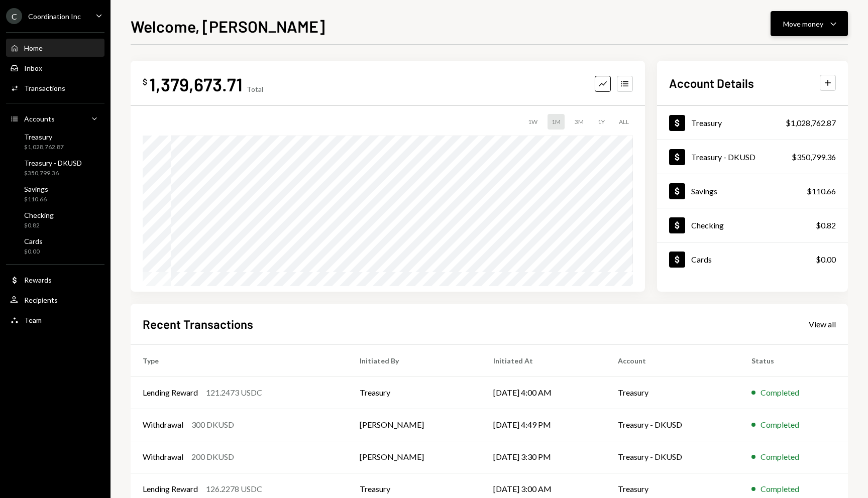 Image resolution: width=868 pixels, height=498 pixels. What do you see at coordinates (711, 83) in the screenshot?
I see `h2: Account Details` at bounding box center [711, 83].